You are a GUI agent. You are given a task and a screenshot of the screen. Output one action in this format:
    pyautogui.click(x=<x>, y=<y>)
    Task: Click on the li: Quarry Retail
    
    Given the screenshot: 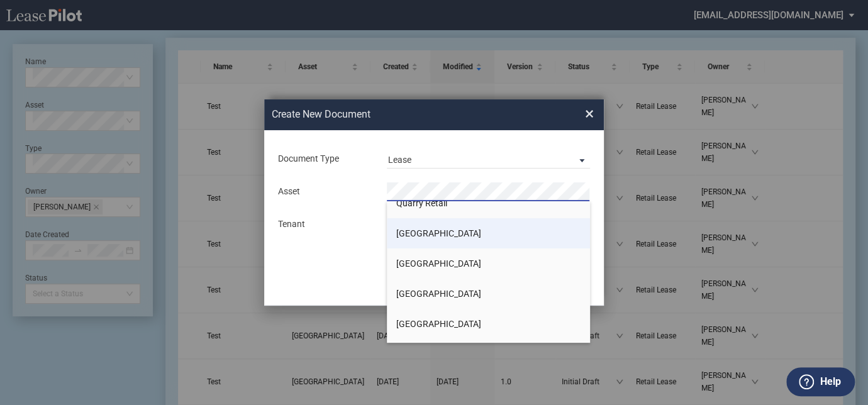 What is the action you would take?
    pyautogui.click(x=488, y=203)
    